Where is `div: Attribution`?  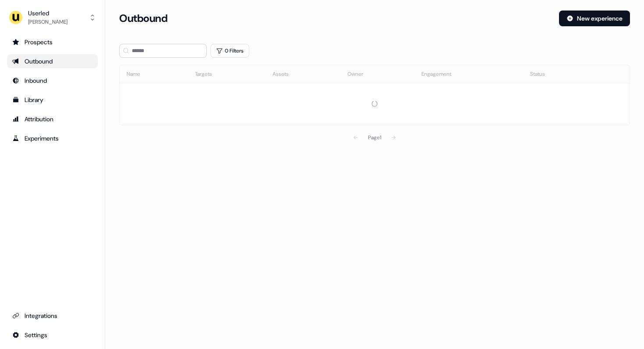 div: Attribution is located at coordinates (52, 119).